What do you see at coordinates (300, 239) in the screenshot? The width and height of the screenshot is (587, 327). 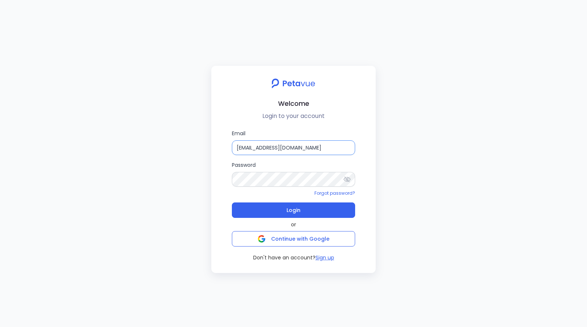 I see `span: Continue with Google` at bounding box center [300, 239].